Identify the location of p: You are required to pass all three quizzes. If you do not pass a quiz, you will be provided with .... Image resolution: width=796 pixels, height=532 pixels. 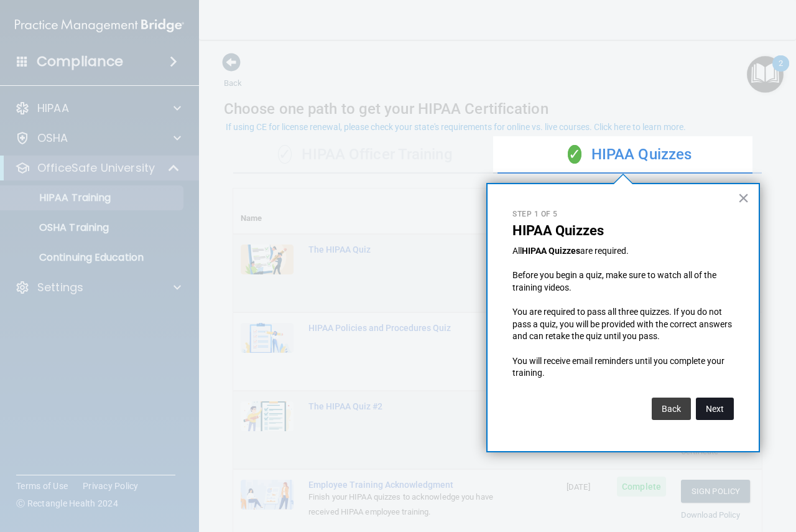
(623, 324).